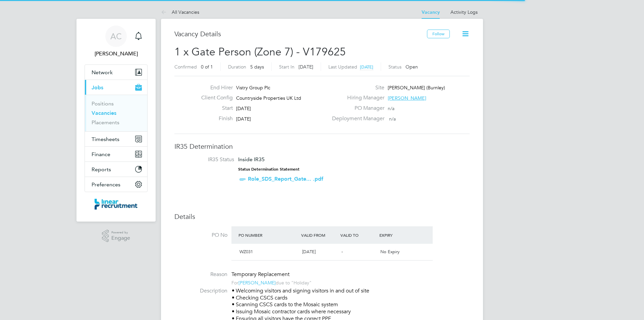 Image resolution: width=644 pixels, height=320 pixels. Describe the element at coordinates (390, 251) in the screenshot. I see `span: No Expiry` at that location.